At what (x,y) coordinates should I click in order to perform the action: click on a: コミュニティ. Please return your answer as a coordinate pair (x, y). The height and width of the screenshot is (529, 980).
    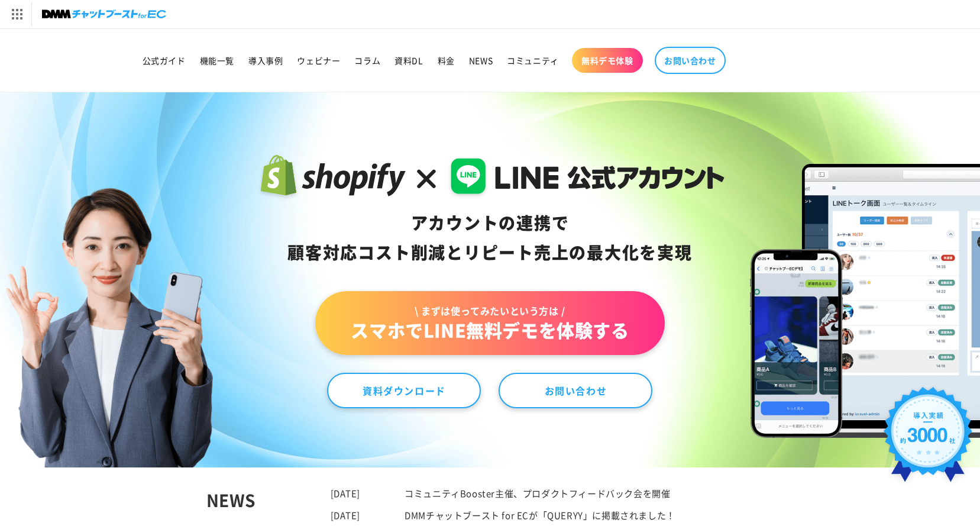
    Looking at the image, I should click on (533, 61).